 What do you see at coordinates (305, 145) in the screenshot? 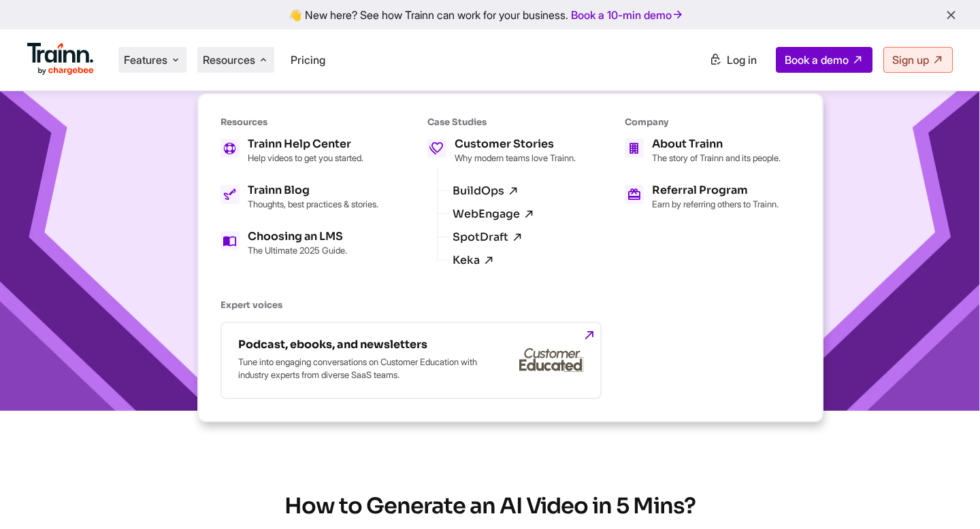
I see `h5: Trainn Help Center` at bounding box center [305, 145].